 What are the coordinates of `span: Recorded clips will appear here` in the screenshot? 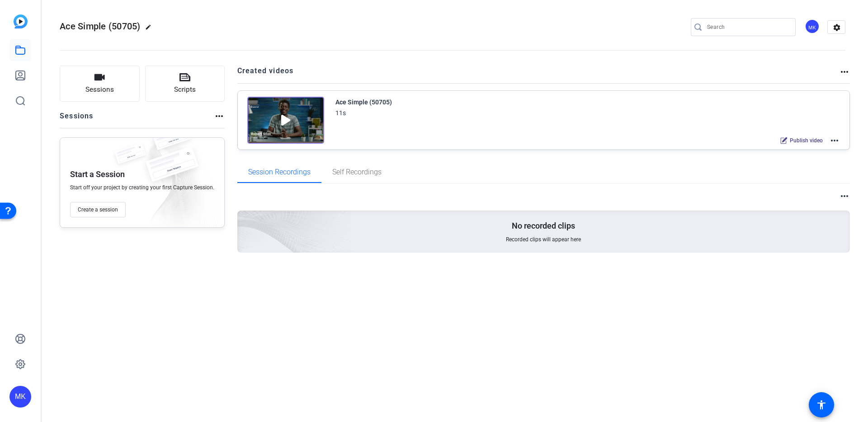 It's located at (543, 239).